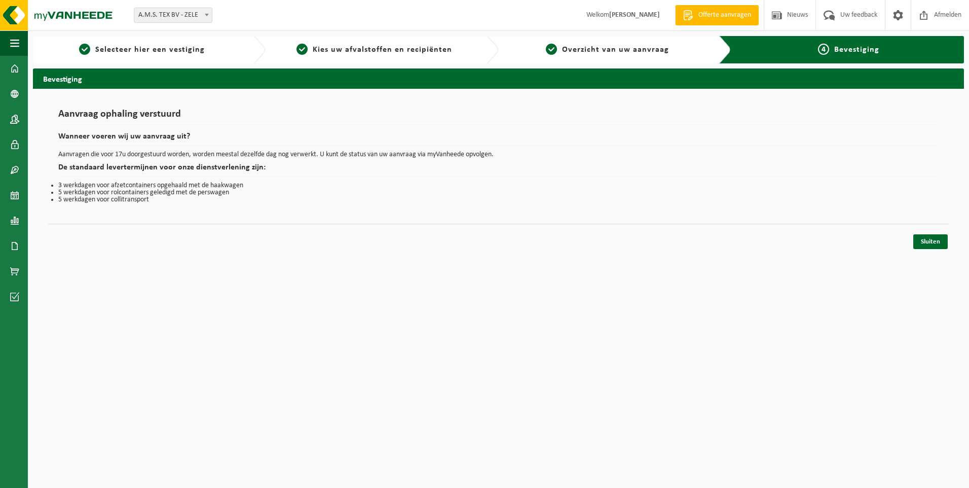 Image resolution: width=969 pixels, height=488 pixels. Describe the element at coordinates (931, 241) in the screenshot. I see `a: Sluiten` at that location.